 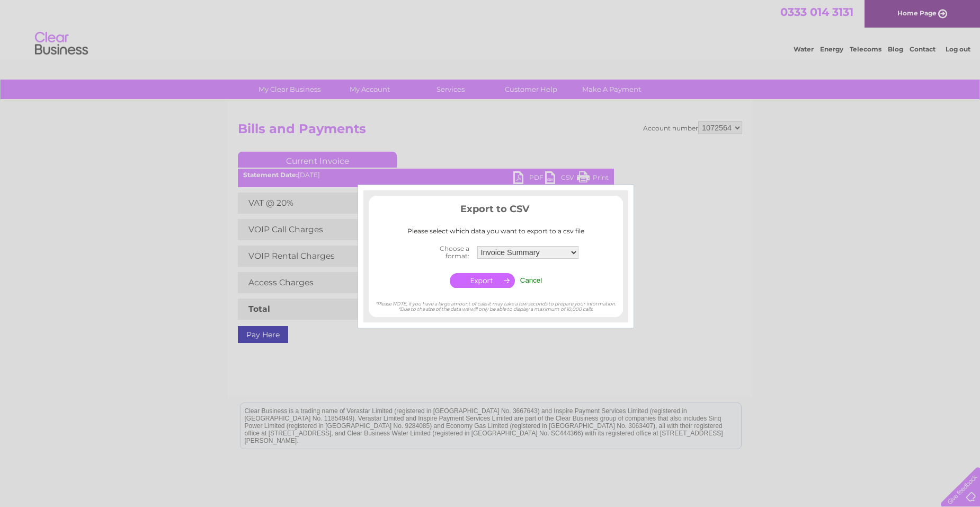 What do you see at coordinates (817, 12) in the screenshot?
I see `a: 0333 014 3131` at bounding box center [817, 12].